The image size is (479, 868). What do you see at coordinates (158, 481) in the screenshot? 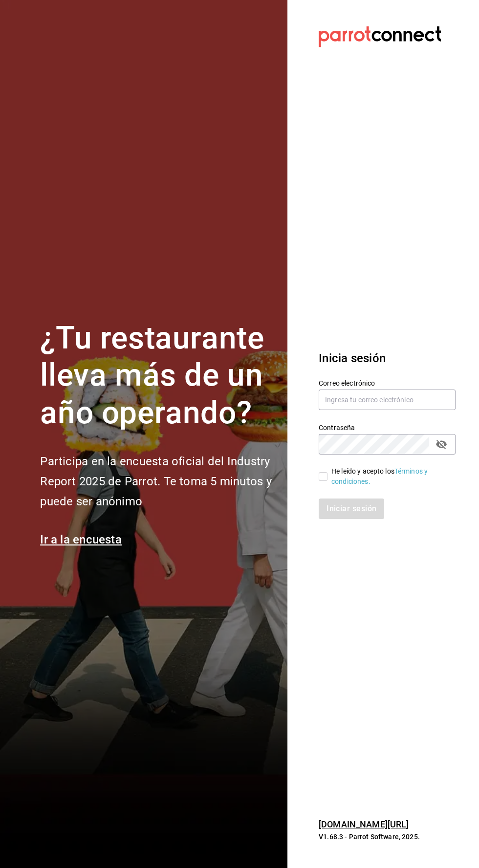
I see `h2: Participa en la encuesta oficial del Industry Report 2025 de Parrot. Te toma 5 minutos y puede se...` at bounding box center [158, 481].